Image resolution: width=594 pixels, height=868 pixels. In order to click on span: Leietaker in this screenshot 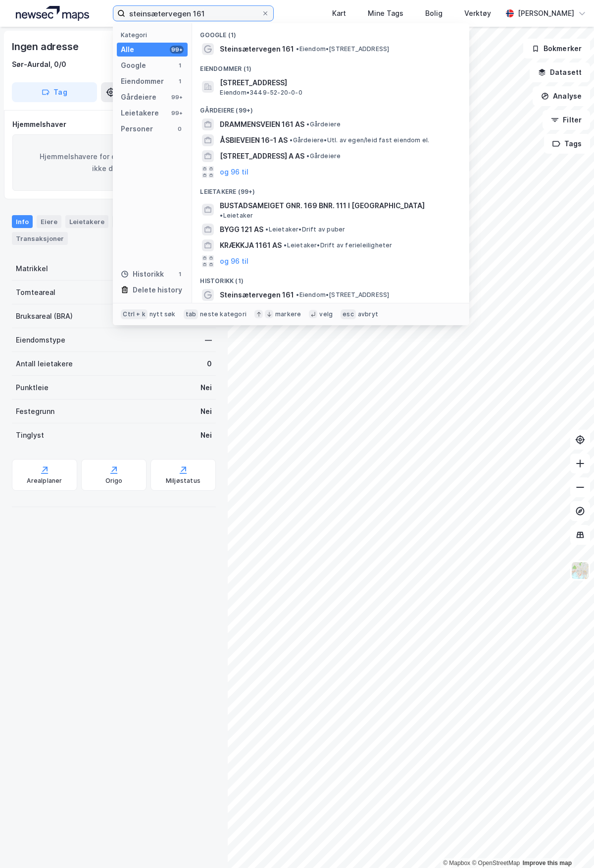, I will do `click(236, 216)`.